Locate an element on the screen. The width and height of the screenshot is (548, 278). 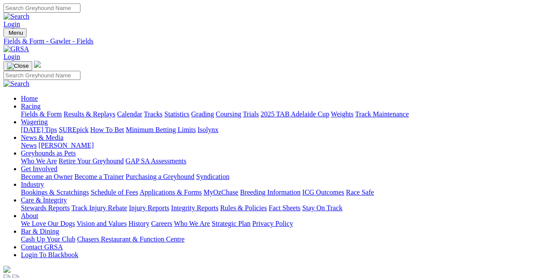
div: Industry is located at coordinates (283, 193).